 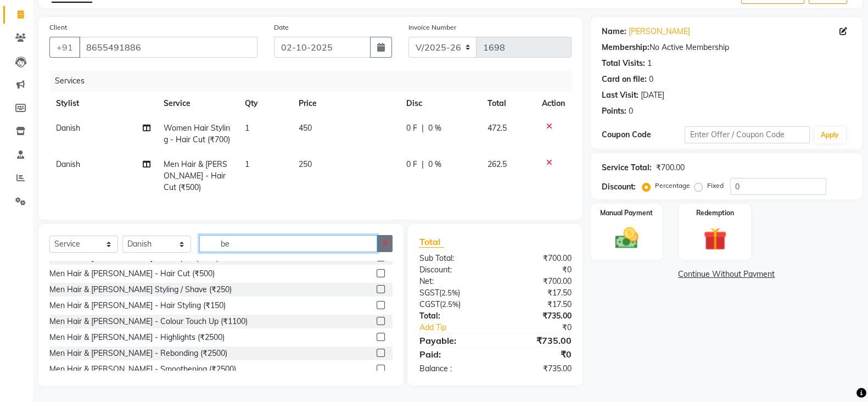 I want to click on span: 250, so click(x=305, y=164).